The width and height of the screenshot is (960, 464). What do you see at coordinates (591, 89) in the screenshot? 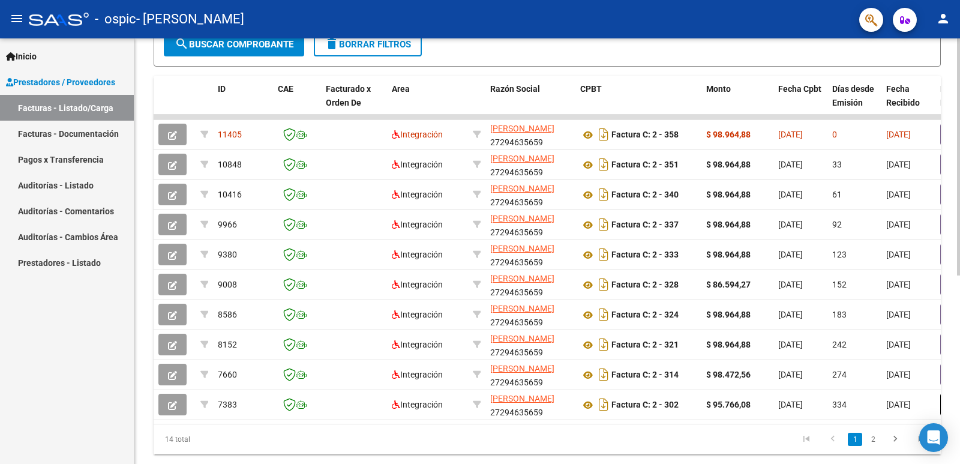
I see `span: CPBT` at bounding box center [591, 89].